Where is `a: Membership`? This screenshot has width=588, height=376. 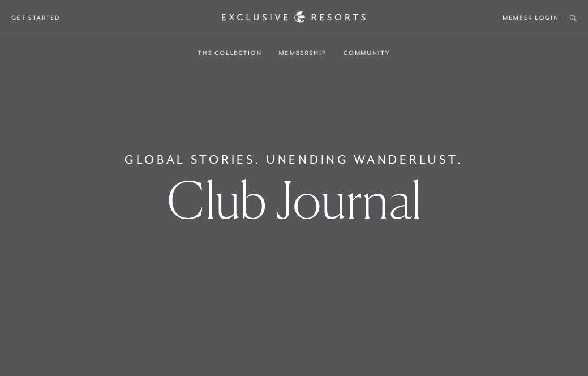 a: Membership is located at coordinates (303, 53).